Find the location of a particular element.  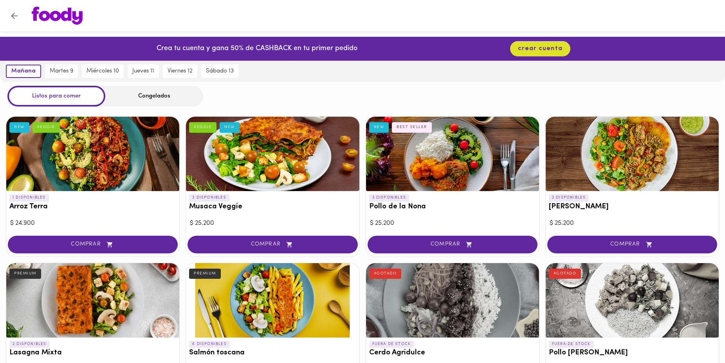

h3: Salmón toscana is located at coordinates (272, 353).